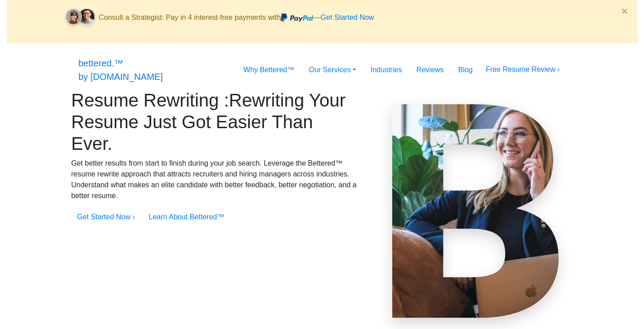 Image resolution: width=644 pixels, height=329 pixels. I want to click on button: Learn About Bettered™, so click(186, 217).